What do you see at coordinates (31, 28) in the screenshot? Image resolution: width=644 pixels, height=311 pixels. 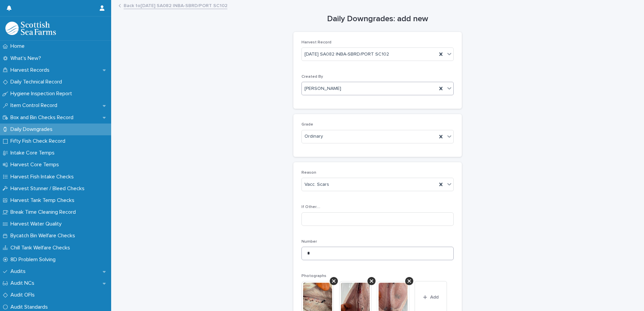 I see `img: mMrefqRFQpe26GRNOUkG` at bounding box center [31, 28].